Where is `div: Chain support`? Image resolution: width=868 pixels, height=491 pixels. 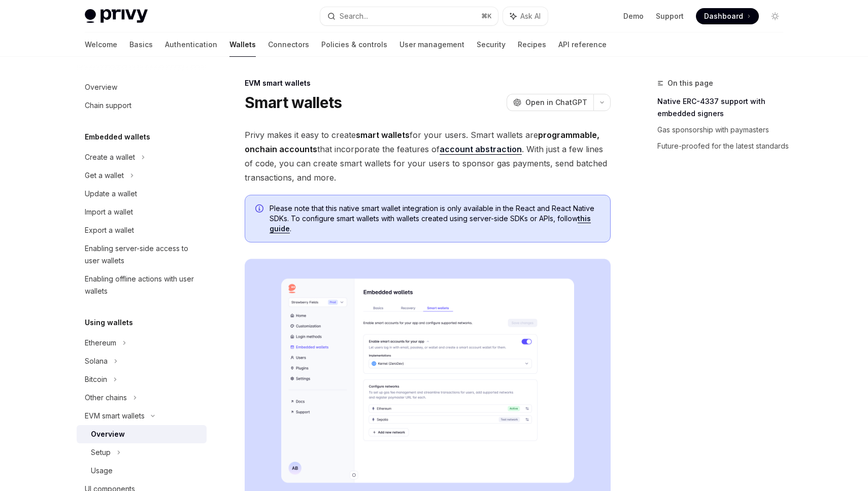 div: Chain support is located at coordinates (108, 106).